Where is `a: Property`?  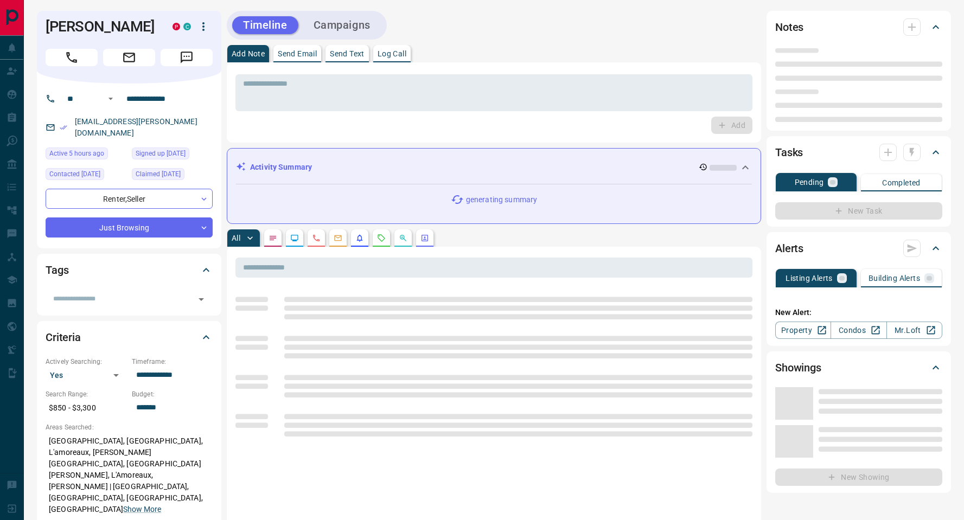 a: Property is located at coordinates (803, 330).